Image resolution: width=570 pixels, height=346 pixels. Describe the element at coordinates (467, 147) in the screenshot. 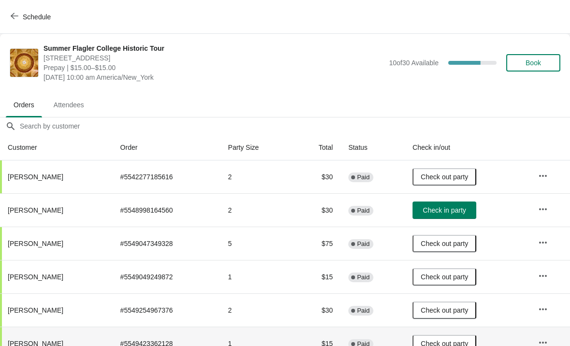

I see `th: Check in/out` at that location.